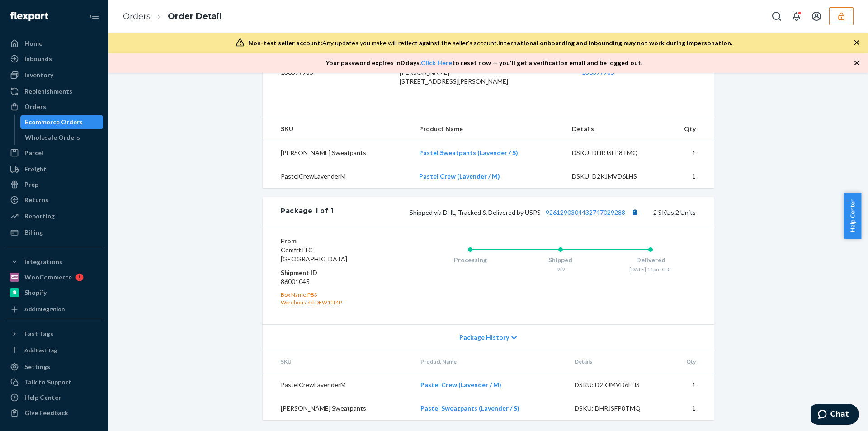 This screenshot has width=868, height=431. Describe the element at coordinates (53, 138) in the screenshot. I see `div: Wholesale Orders` at that location.